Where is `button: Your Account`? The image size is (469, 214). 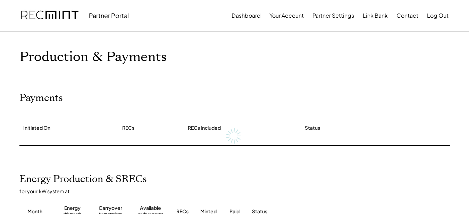 button: Your Account is located at coordinates (287, 16).